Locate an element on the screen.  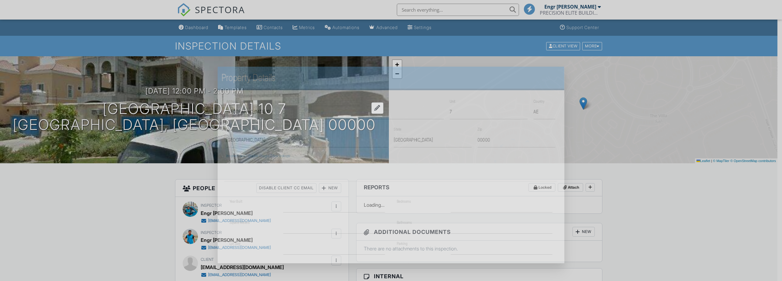
label: Bathrooms is located at coordinates (404, 222).